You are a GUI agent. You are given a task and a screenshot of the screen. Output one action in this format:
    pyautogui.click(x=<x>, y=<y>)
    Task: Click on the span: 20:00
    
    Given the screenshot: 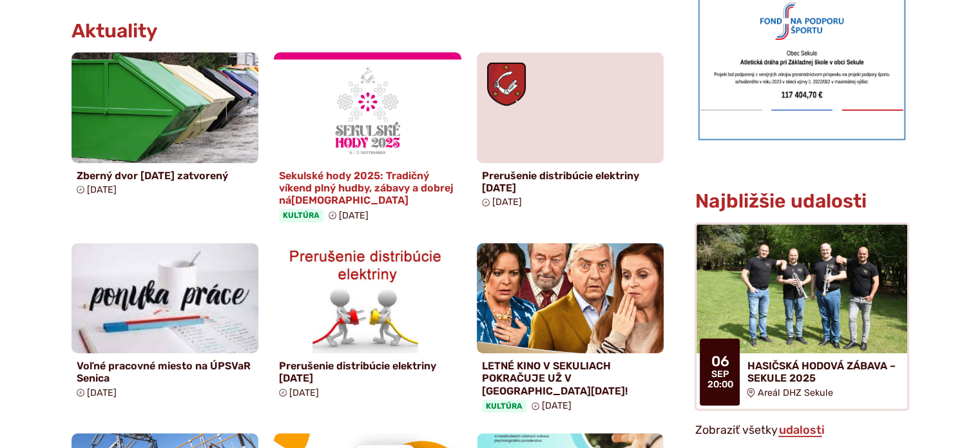 What is the action you would take?
    pyautogui.click(x=720, y=385)
    